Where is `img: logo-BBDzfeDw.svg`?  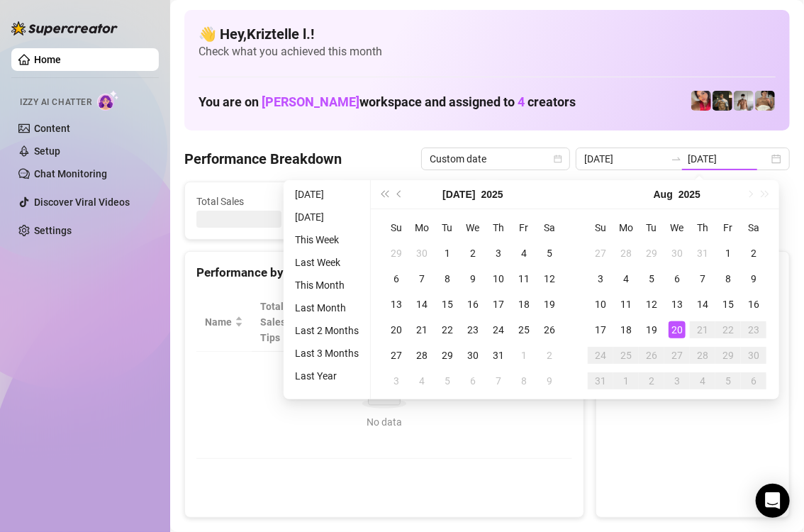
img: logo-BBDzfeDw.svg is located at coordinates (65, 28).